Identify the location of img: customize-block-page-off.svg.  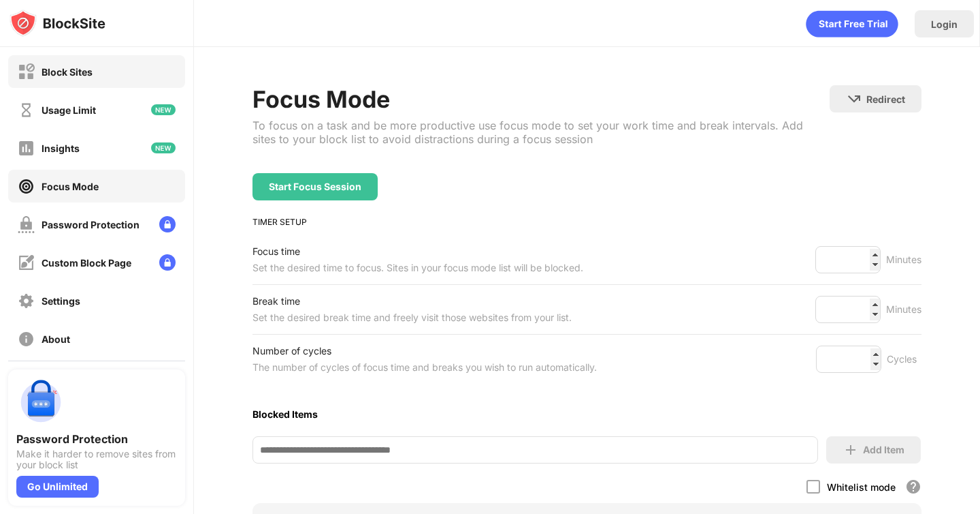
(26, 262).